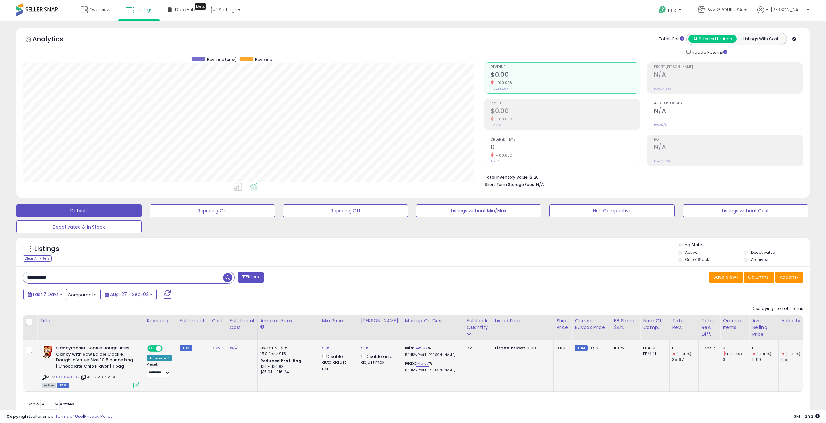  Describe the element at coordinates (167, 349) in the screenshot. I see `span: OFF` at that location.